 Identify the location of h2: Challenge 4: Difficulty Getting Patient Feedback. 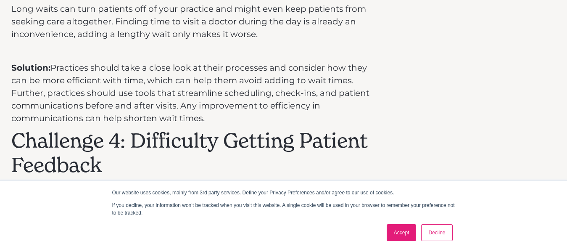
(191, 153).